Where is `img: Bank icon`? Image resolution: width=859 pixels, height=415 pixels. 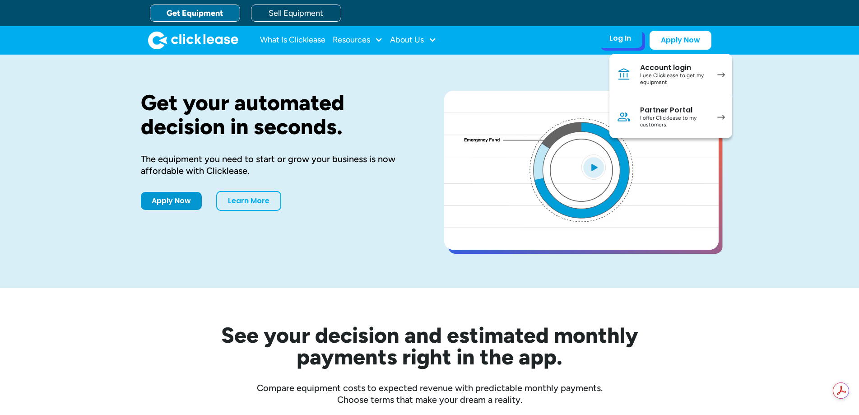 img: Bank icon is located at coordinates (624, 74).